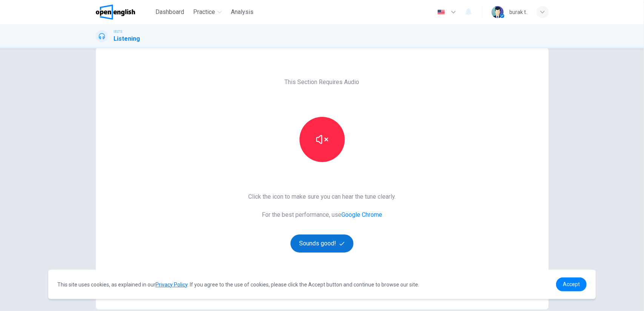 Image resolution: width=644 pixels, height=311 pixels. I want to click on img: OpenEnglish logo, so click(115, 12).